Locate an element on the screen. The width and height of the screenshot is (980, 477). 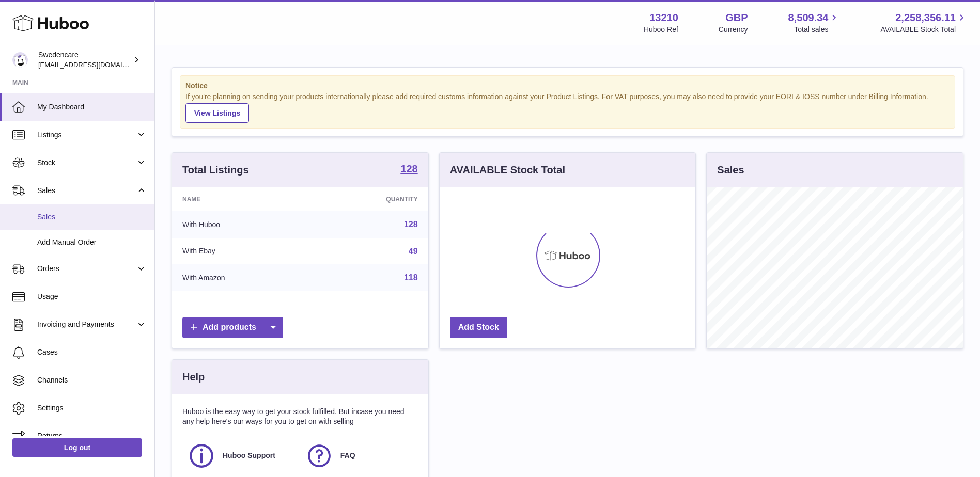
a: 118 is located at coordinates (411, 277).